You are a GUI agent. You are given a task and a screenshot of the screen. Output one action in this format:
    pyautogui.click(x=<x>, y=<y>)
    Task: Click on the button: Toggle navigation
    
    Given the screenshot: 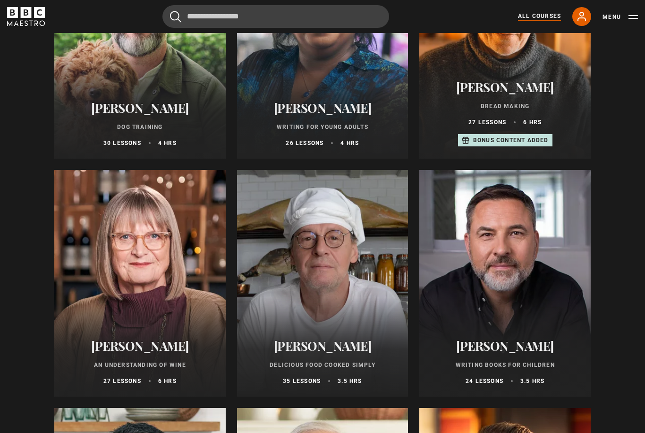 What is the action you would take?
    pyautogui.click(x=620, y=17)
    